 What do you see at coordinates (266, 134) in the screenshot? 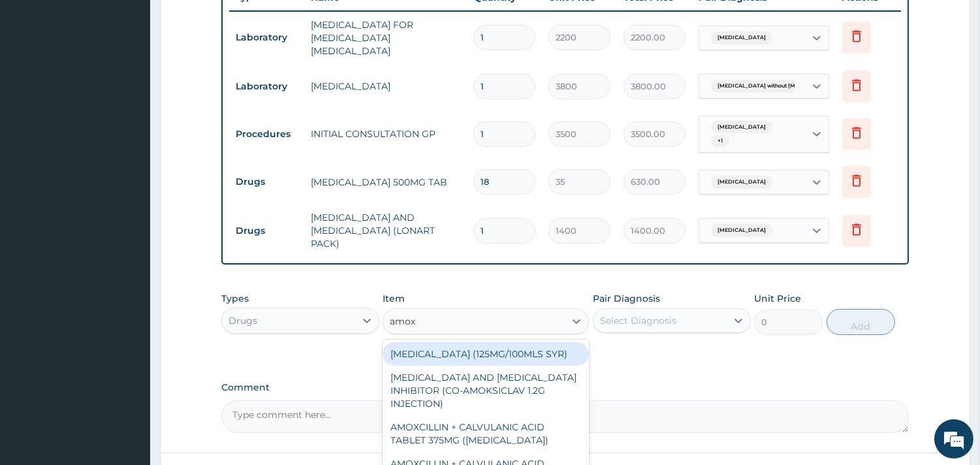
I see `td: Procedures` at bounding box center [266, 134].